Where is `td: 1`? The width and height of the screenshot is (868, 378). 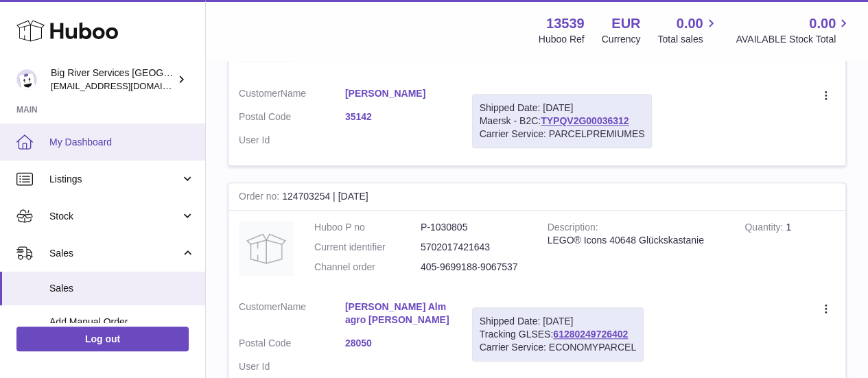
td: 1 is located at coordinates (789, 250).